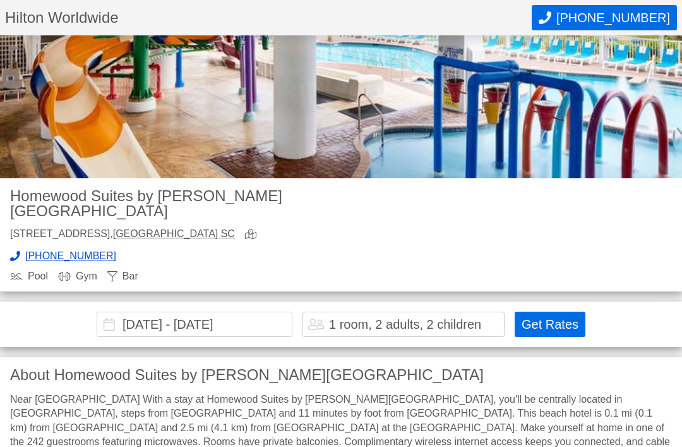 This screenshot has height=447, width=682. What do you see at coordinates (29, 276) in the screenshot?
I see `div: Pool` at bounding box center [29, 276].